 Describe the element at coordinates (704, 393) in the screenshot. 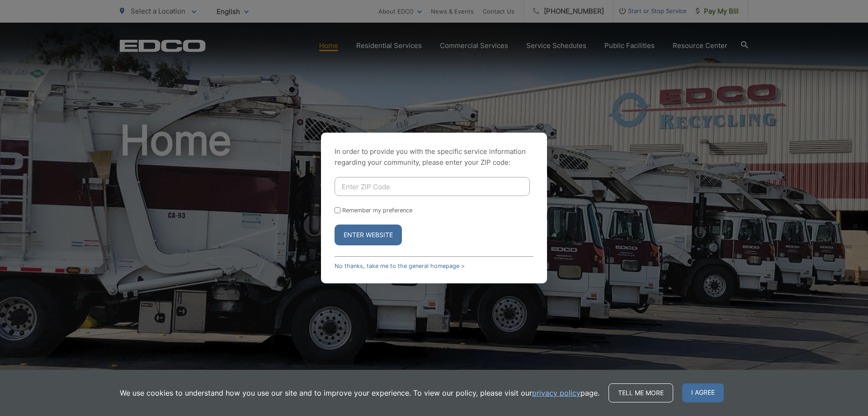

I see `span: I agree` at that location.